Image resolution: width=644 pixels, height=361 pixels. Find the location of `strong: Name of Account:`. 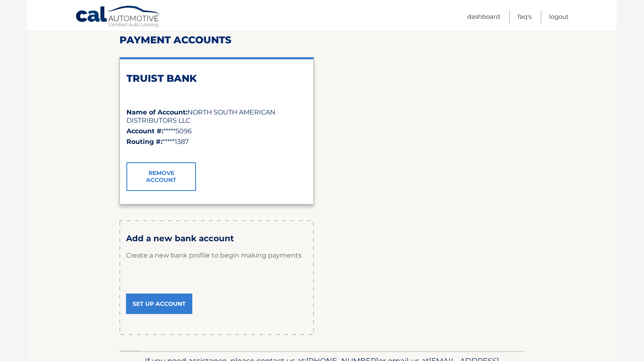

strong: Name of Account: is located at coordinates (157, 112).